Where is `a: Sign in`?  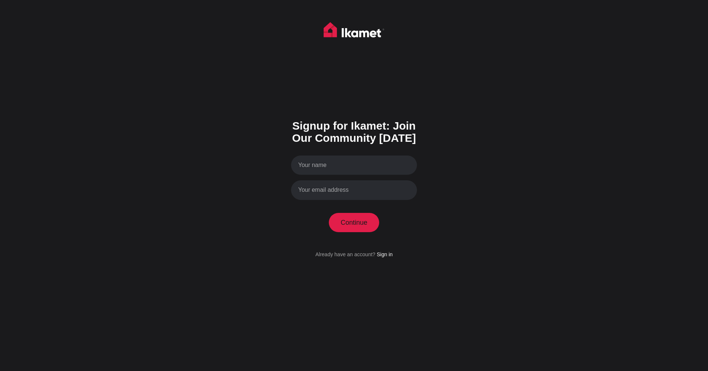 a: Sign in is located at coordinates (384, 254).